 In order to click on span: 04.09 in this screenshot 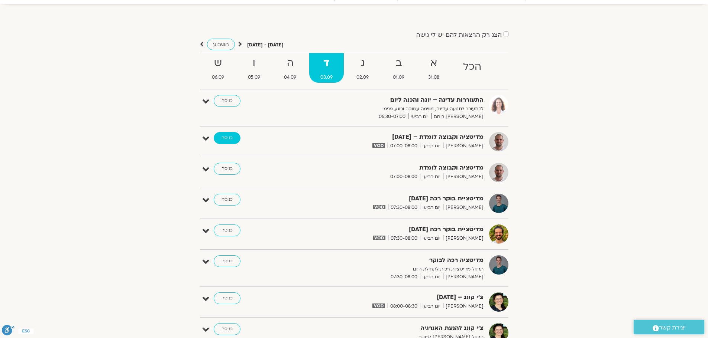, I will do `click(290, 77)`.